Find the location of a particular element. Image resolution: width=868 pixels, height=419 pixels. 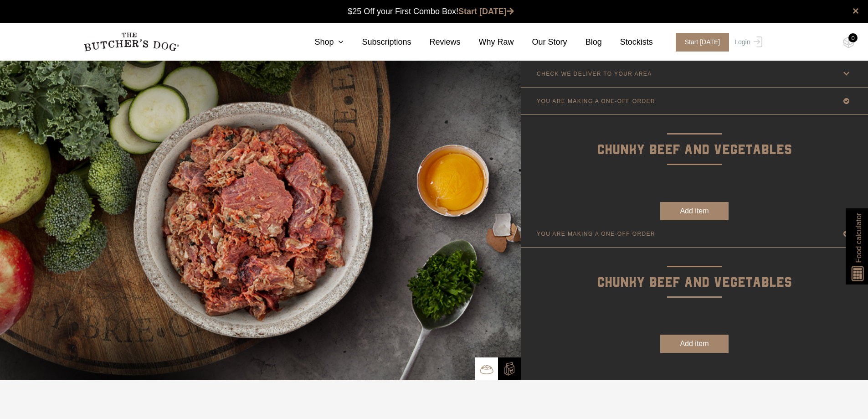

a: Subscriptions is located at coordinates (377, 42).